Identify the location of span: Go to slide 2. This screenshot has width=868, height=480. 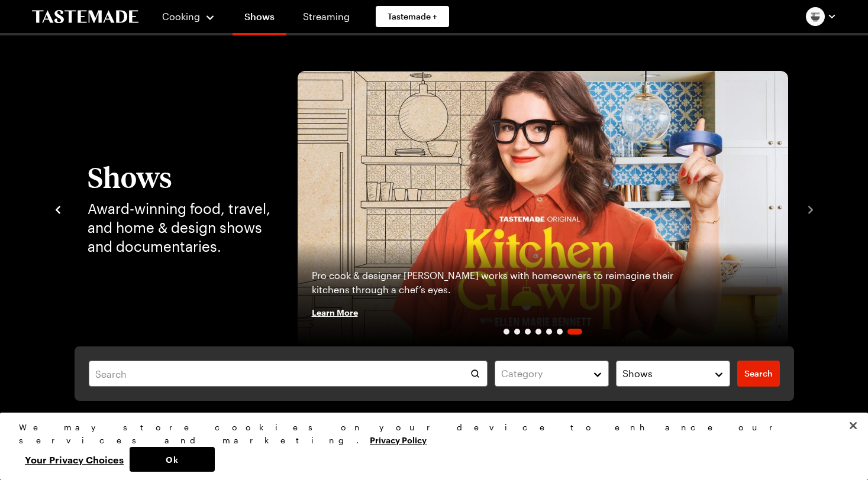
(517, 332).